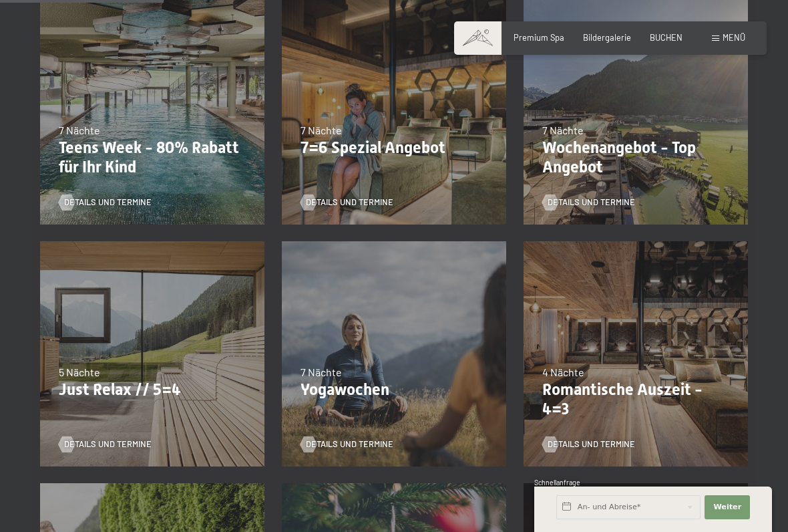  I want to click on p: Yogawochen, so click(394, 390).